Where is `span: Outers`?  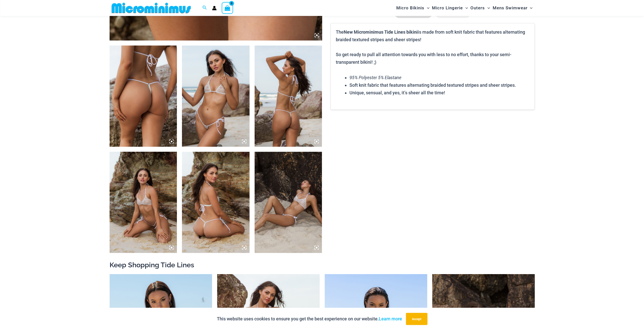
span: Outers is located at coordinates (477, 8).